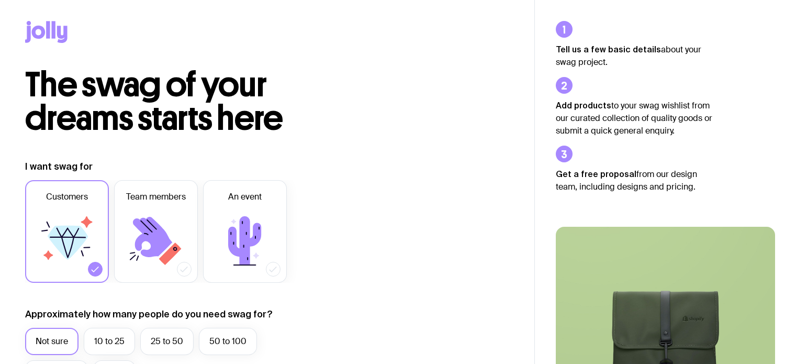 The height and width of the screenshot is (364, 796). What do you see at coordinates (634, 55) in the screenshot?
I see `p: about your swag project.` at bounding box center [634, 55].